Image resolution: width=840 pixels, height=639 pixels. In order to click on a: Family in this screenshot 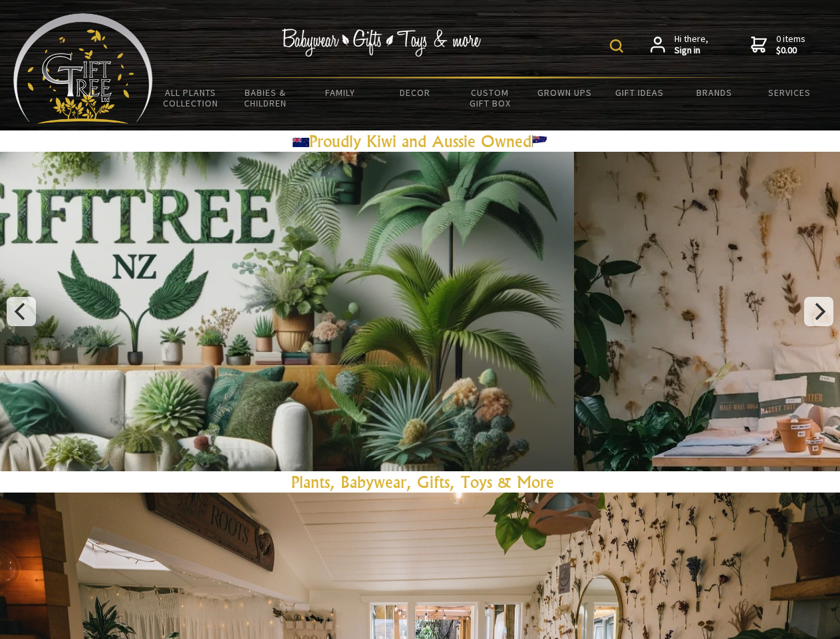, I will do `click(339, 92)`.